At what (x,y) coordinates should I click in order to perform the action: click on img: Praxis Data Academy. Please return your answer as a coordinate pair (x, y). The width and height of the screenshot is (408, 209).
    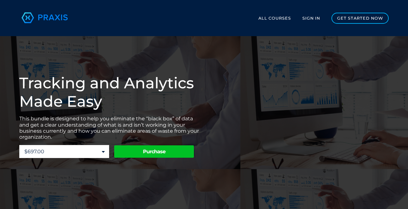
    Looking at the image, I should click on (45, 18).